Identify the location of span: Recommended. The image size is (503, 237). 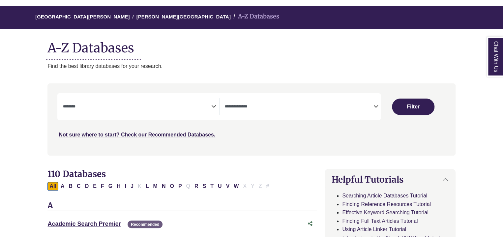
(145, 224).